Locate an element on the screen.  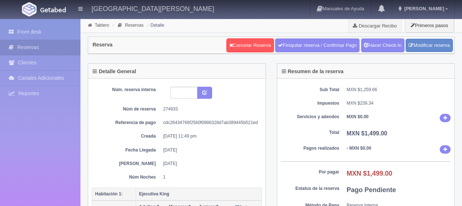
button: Primeros pasos is located at coordinates (429, 25).